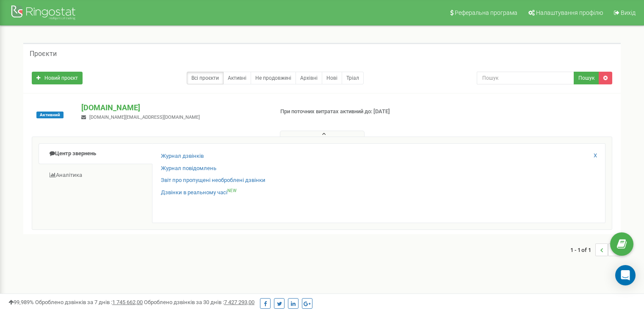  Describe the element at coordinates (273, 78) in the screenshot. I see `a: Не продовжені` at that location.